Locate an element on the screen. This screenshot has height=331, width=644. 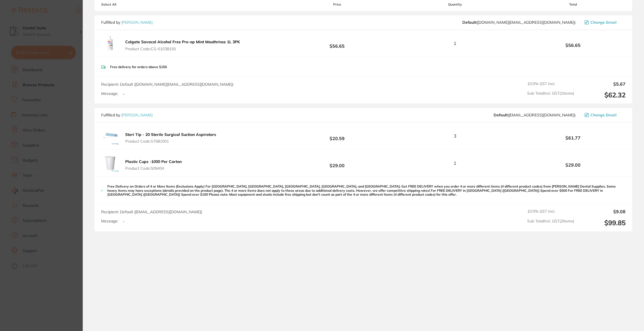
span: Select All is located at coordinates (129, 4).